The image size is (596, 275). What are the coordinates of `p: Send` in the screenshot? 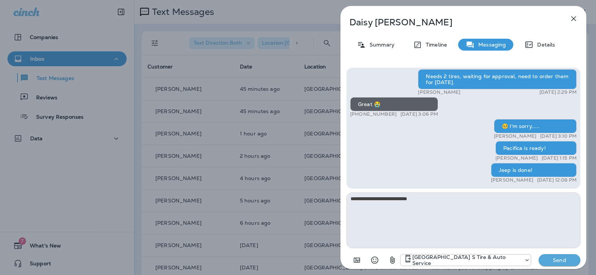 It's located at (560, 260).